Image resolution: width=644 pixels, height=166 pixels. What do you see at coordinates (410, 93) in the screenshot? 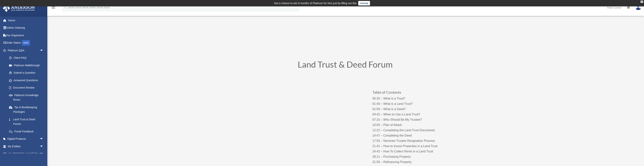
I see `h3: Table of Contents` at bounding box center [410, 93].